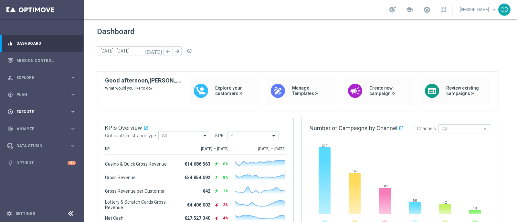  I want to click on div: Execute, so click(38, 112).